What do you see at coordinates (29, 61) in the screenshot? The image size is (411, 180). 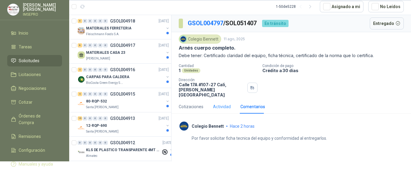 I see `span: Solicitudes` at bounding box center [29, 61].